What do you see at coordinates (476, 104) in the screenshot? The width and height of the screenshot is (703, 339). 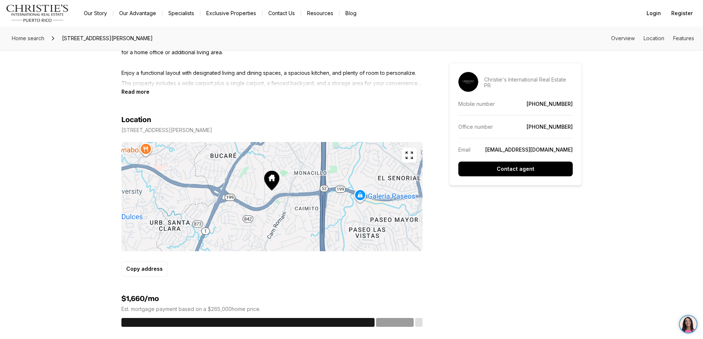 I see `p: Mobile number` at bounding box center [476, 104].